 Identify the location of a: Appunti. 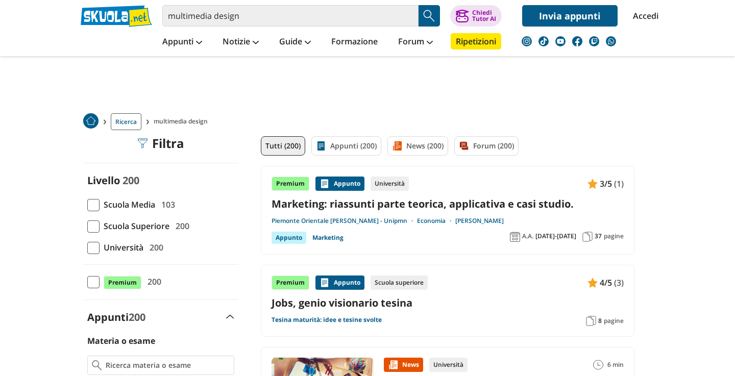
(182, 42).